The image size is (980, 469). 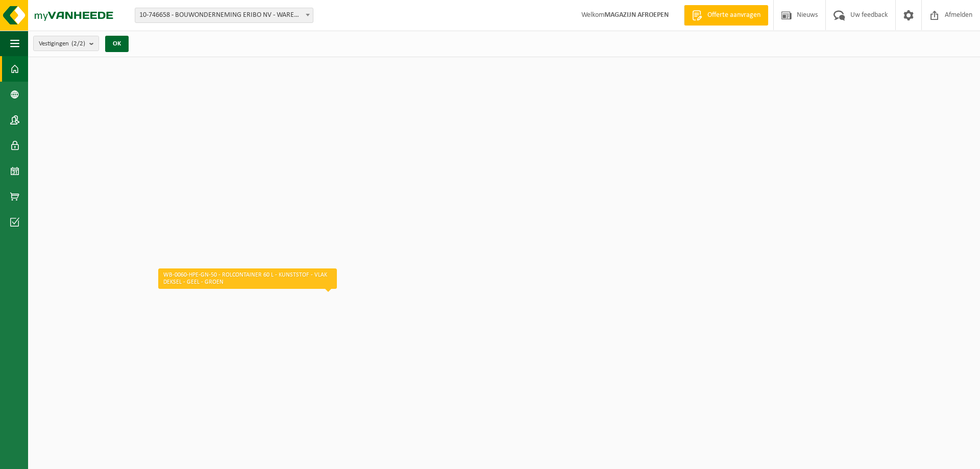 I want to click on span: Offerte aanvragen, so click(x=734, y=15).